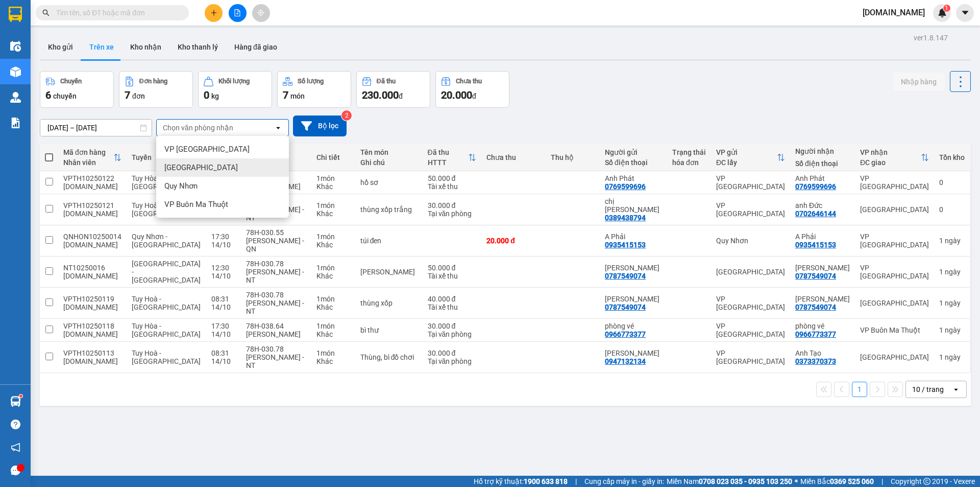 The width and height of the screenshot is (980, 487). I want to click on span: 7, so click(285, 95).